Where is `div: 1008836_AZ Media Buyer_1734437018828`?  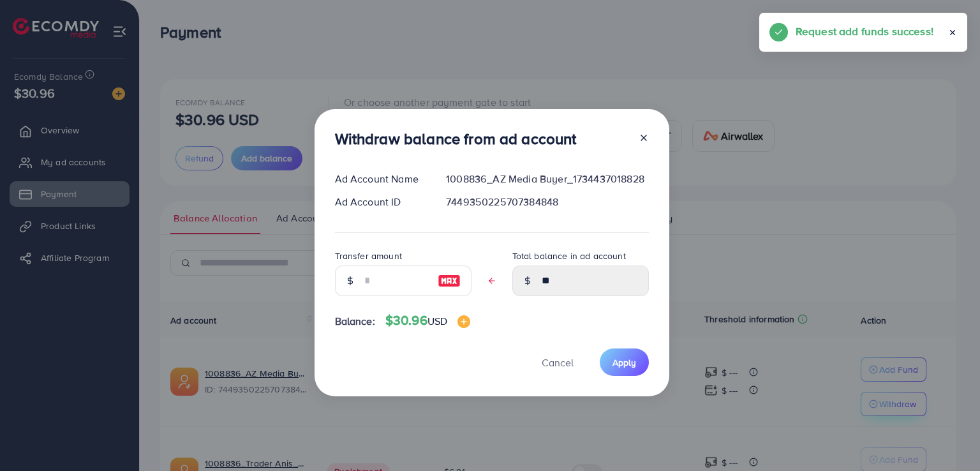
div: 1008836_AZ Media Buyer_1734437018828 is located at coordinates (547, 179).